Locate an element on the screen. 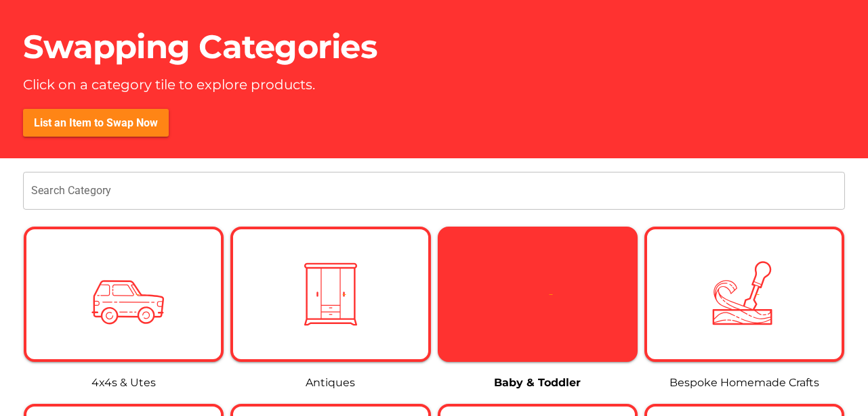 The height and width of the screenshot is (416, 868). h1: Swapping Categories is located at coordinates (226, 47).